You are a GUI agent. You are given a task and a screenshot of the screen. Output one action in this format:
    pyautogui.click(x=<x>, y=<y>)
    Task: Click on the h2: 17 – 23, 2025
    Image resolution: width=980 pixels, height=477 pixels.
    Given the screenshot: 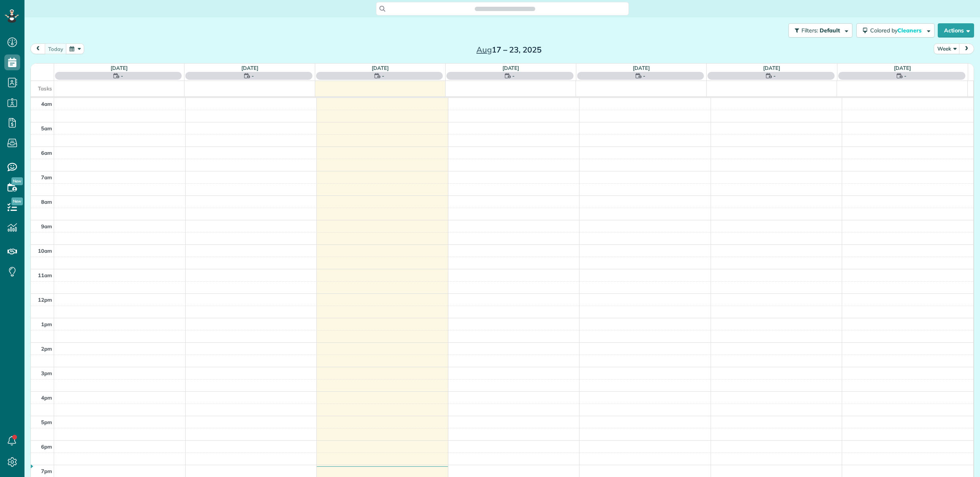 What is the action you would take?
    pyautogui.click(x=508, y=50)
    